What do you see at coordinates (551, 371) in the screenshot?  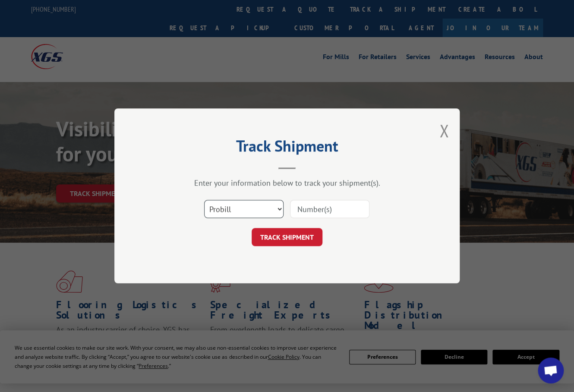 I see `div: Open chat` at bounding box center [551, 371].